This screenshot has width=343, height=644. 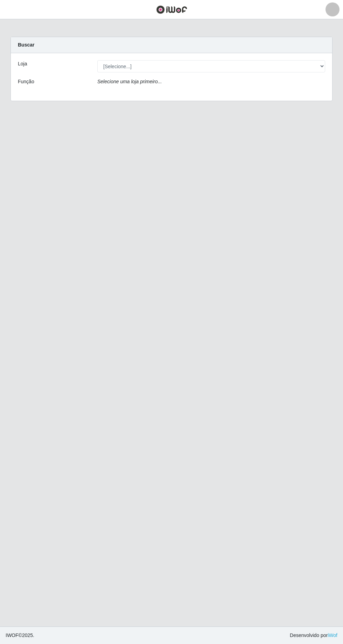 What do you see at coordinates (332, 636) in the screenshot?
I see `a: iWof` at bounding box center [332, 636].